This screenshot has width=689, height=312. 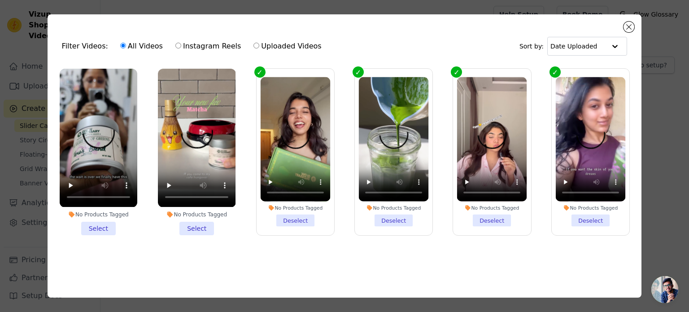 What do you see at coordinates (208, 46) in the screenshot?
I see `label: Instagram Reels` at bounding box center [208, 46].